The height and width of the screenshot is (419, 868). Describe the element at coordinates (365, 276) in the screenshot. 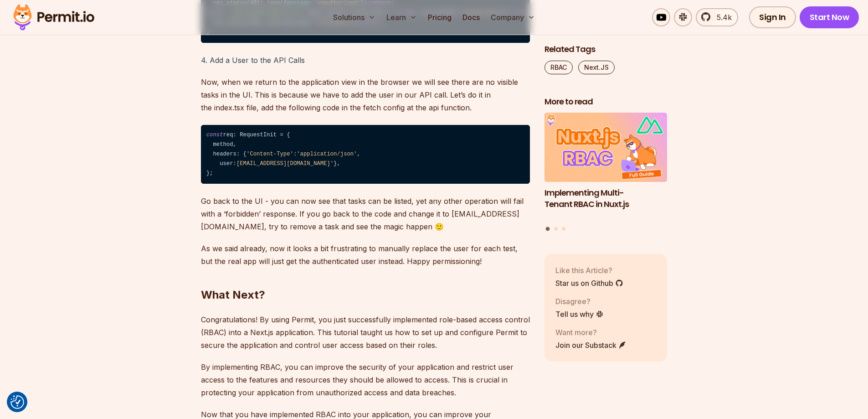

I see `h2: What Next?` at that location.